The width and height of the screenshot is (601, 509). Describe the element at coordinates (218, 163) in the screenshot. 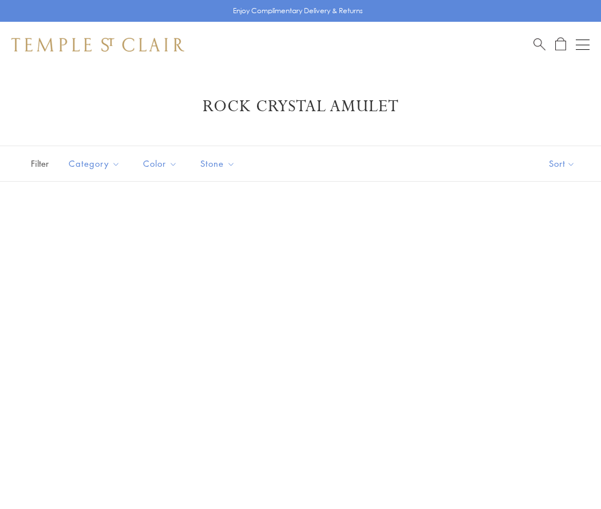

I see `button: Stone` at that location.